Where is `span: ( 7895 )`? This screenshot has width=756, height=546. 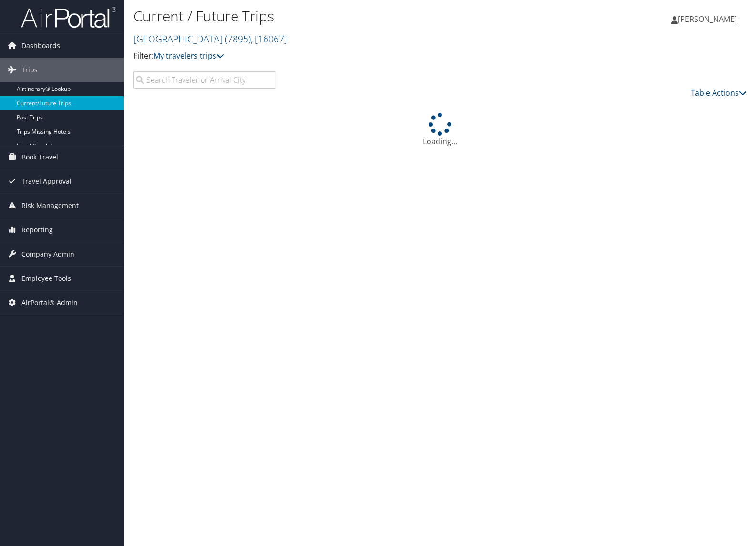
span: ( 7895 ) is located at coordinates (238, 39).